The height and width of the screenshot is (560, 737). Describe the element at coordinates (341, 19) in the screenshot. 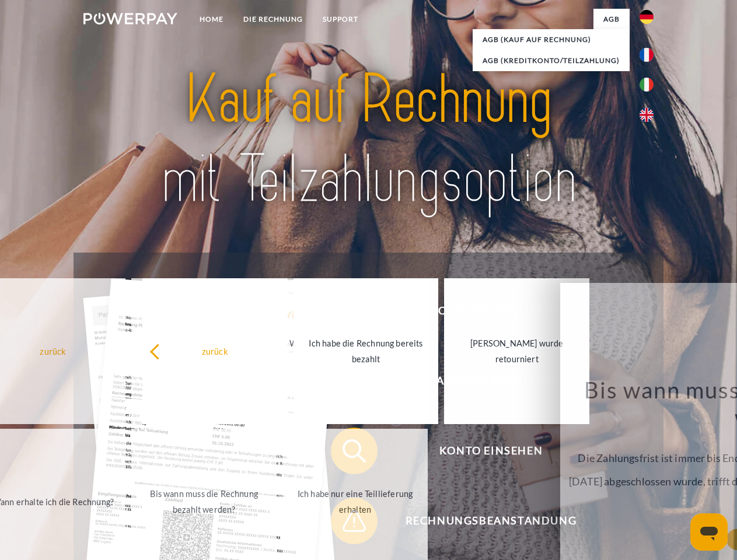

I see `a: SUPPORT` at that location.